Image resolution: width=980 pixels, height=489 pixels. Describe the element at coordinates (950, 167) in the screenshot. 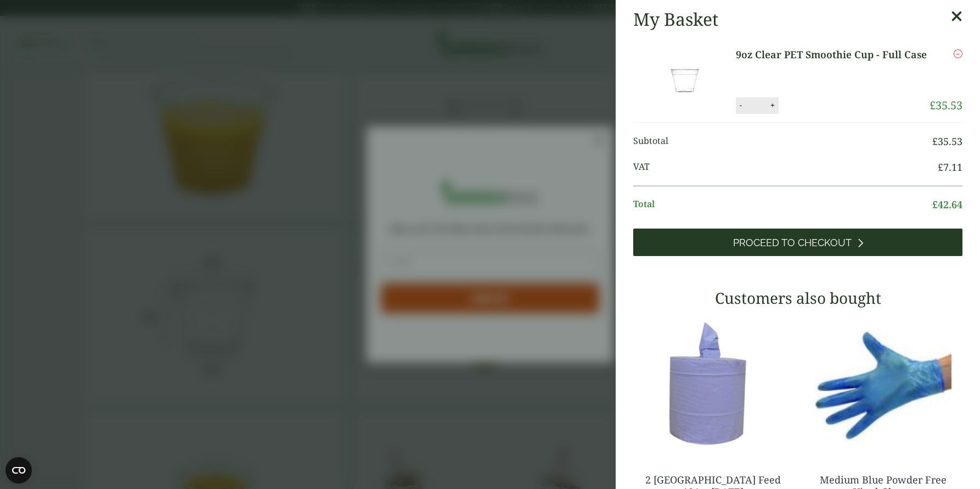

I see `bdi: 7.11` at that location.